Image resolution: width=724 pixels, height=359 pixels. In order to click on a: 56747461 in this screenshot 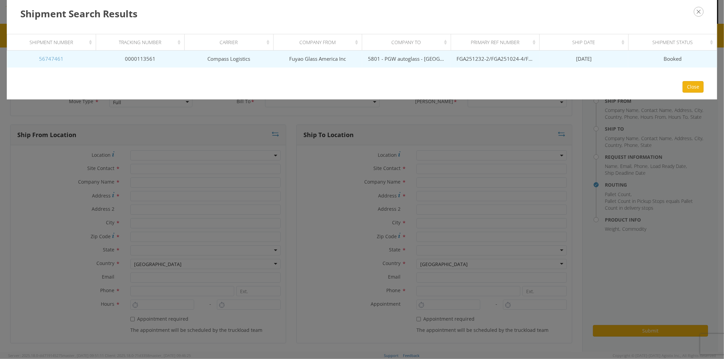, I will do `click(51, 59)`.